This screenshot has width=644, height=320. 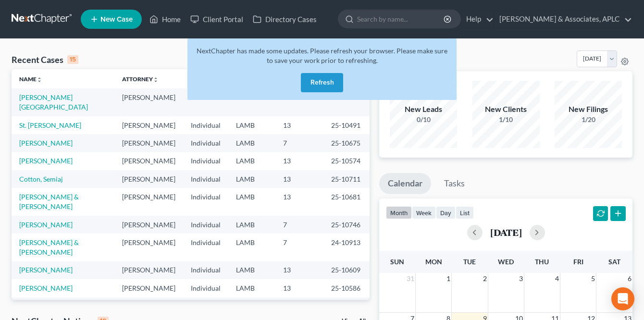 What do you see at coordinates (217, 19) in the screenshot?
I see `a: Client Portal` at bounding box center [217, 19].